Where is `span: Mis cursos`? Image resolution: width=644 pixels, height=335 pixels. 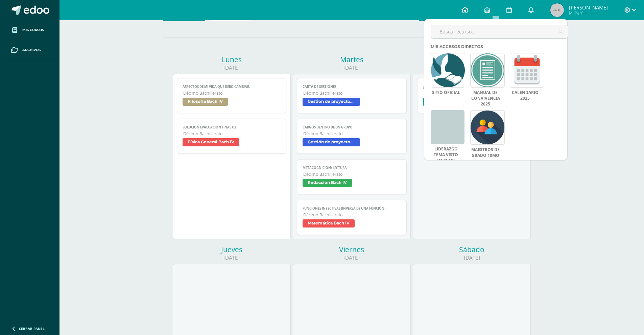
span: Mis cursos is located at coordinates (33, 30).